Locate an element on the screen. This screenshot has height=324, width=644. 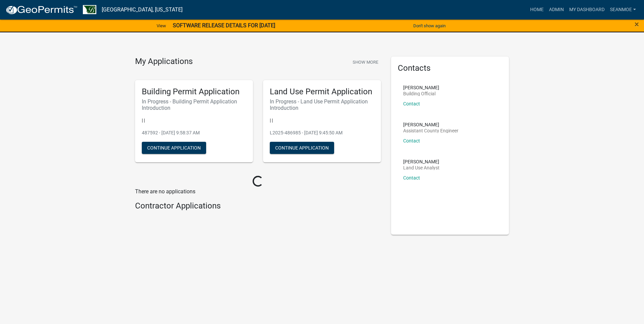
h6: In Progress - Land Use Permit Application Introduction is located at coordinates (322, 105).